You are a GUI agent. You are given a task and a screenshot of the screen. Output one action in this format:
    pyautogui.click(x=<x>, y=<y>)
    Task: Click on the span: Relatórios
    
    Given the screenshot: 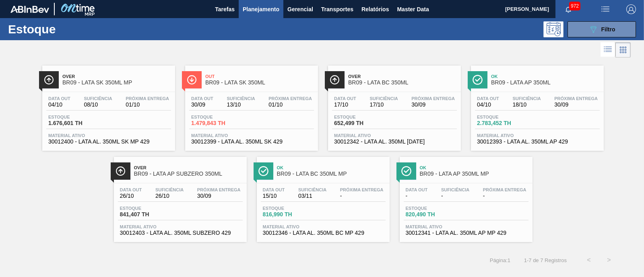 What is the action you would take?
    pyautogui.click(x=375, y=9)
    